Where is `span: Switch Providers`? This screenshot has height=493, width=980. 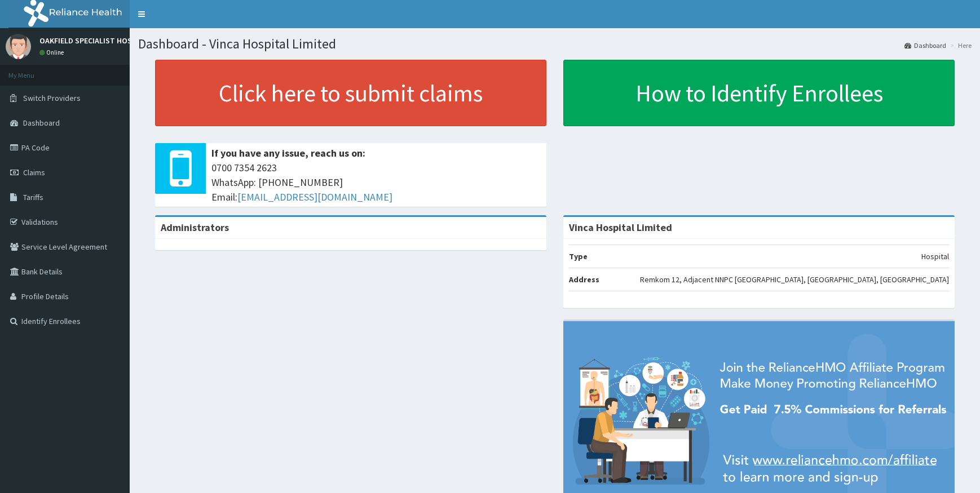
span: Switch Providers is located at coordinates (52, 98).